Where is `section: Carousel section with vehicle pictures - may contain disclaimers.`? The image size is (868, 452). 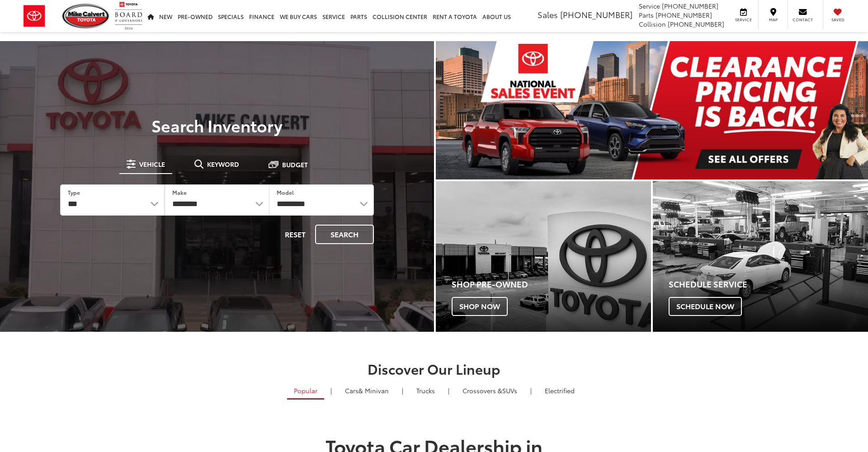 section: Carousel section with vehicle pictures - may contain disclaimers. is located at coordinates (651, 111).